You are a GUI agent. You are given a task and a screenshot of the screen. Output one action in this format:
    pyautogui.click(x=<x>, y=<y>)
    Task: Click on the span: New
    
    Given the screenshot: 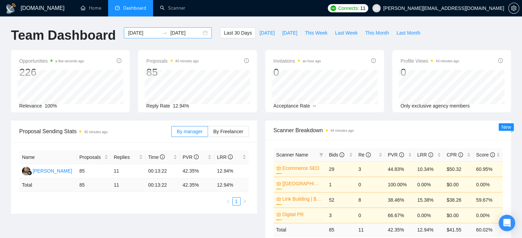 What is the action you would take?
    pyautogui.click(x=506, y=127)
    